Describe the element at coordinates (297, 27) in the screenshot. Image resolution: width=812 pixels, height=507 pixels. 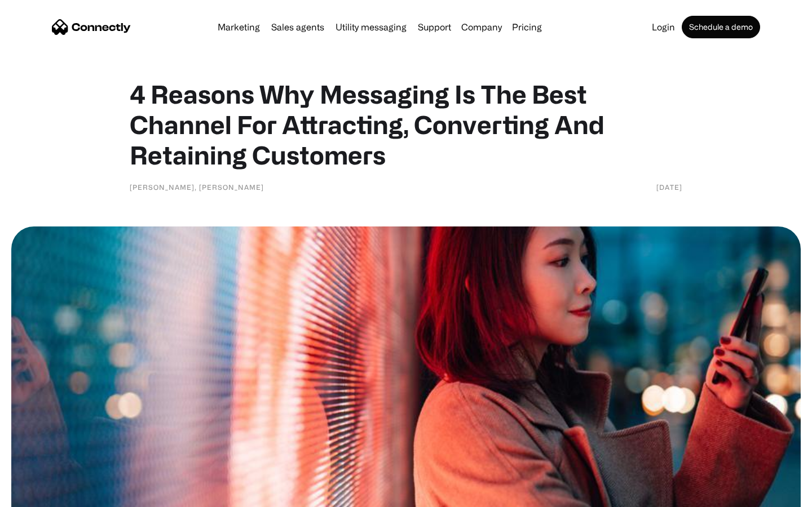
I see `a: Sales agents` at that location.